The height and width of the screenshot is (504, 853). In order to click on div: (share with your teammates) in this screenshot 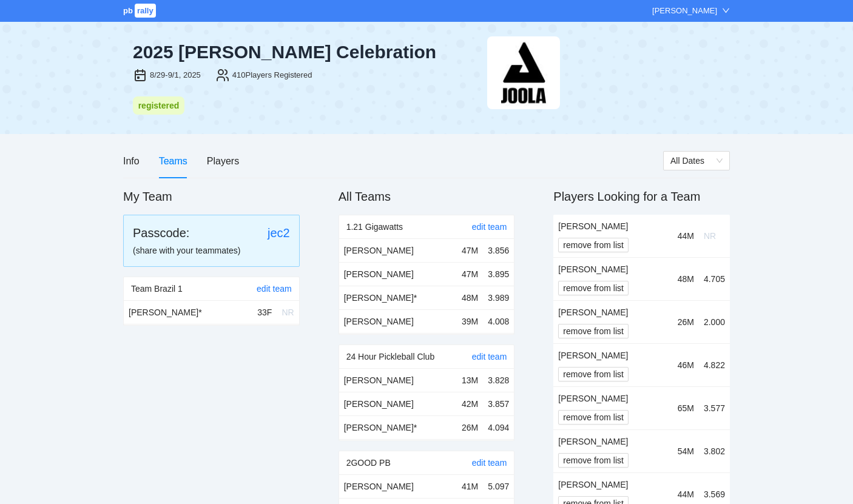, I will do `click(211, 251)`.